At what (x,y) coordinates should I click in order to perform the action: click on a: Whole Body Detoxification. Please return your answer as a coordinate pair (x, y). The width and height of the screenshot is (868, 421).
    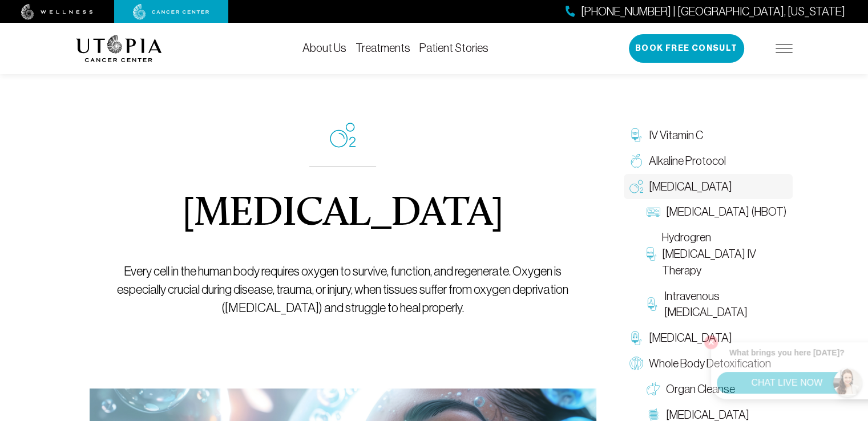
    Looking at the image, I should click on (708, 364).